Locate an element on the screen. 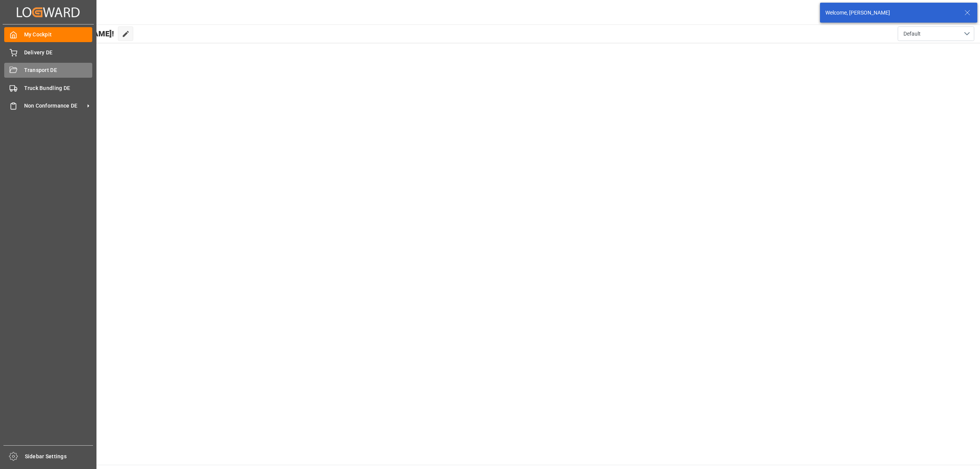  a: My Cockpit is located at coordinates (48, 34).